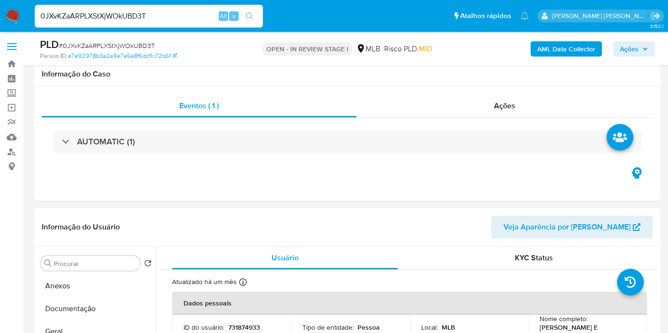 This screenshot has height=333, width=668. I want to click on b: AML Data Collector, so click(566, 49).